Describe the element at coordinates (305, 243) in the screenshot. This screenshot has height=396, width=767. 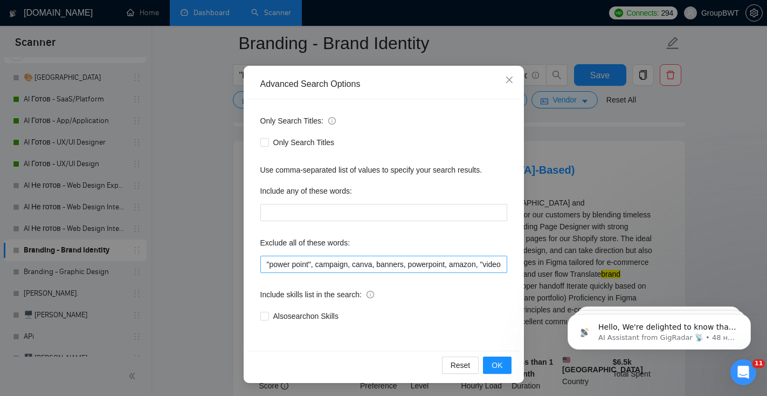
I see `label: Exclude all of these words:` at that location.